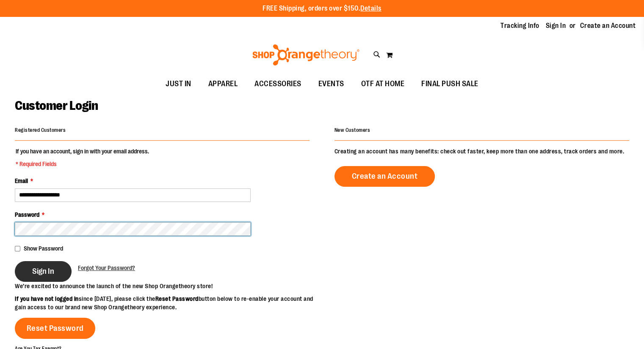 The width and height of the screenshot is (644, 349). I want to click on span: Sign In, so click(43, 271).